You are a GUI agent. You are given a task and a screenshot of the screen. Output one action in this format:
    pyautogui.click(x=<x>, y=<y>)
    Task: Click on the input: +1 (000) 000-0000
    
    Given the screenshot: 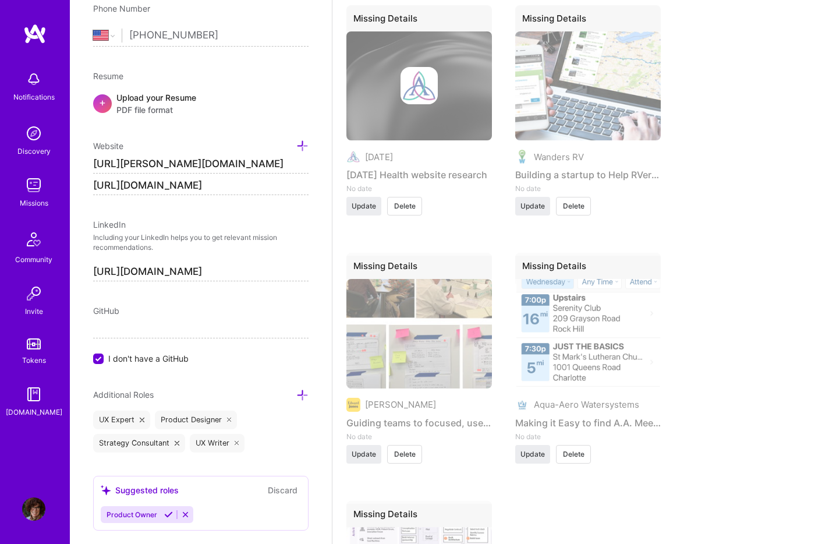 What is the action you would take?
    pyautogui.click(x=211, y=36)
    